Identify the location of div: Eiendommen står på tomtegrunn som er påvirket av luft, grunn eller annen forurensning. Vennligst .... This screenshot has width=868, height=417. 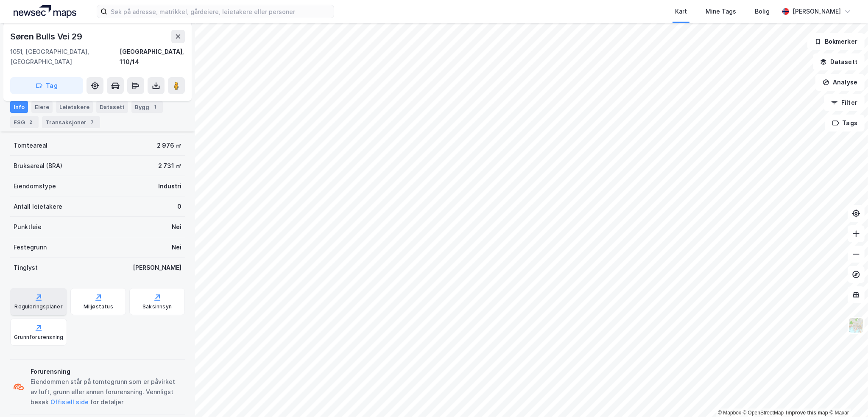
(106, 392).